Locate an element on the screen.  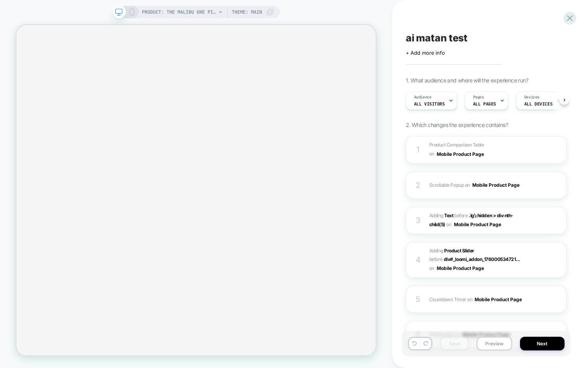
span: 2. Which changes the experience contains? is located at coordinates (457, 125).